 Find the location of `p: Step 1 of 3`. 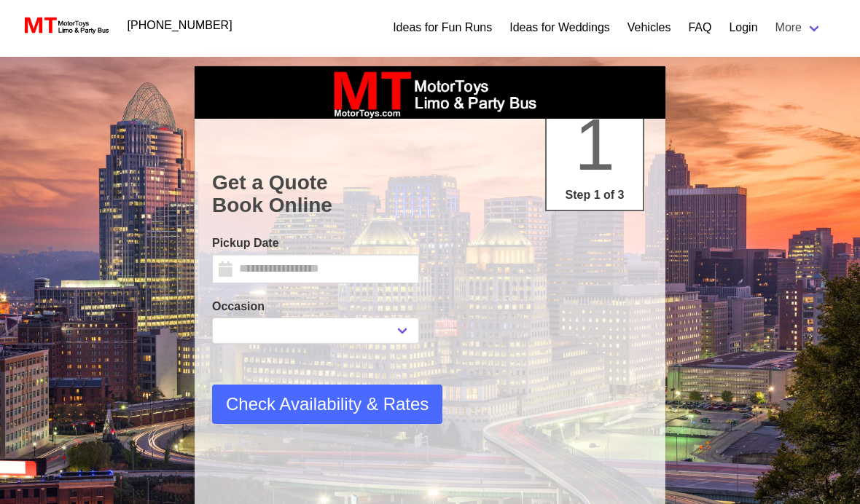

p: Step 1 of 3 is located at coordinates (594, 195).